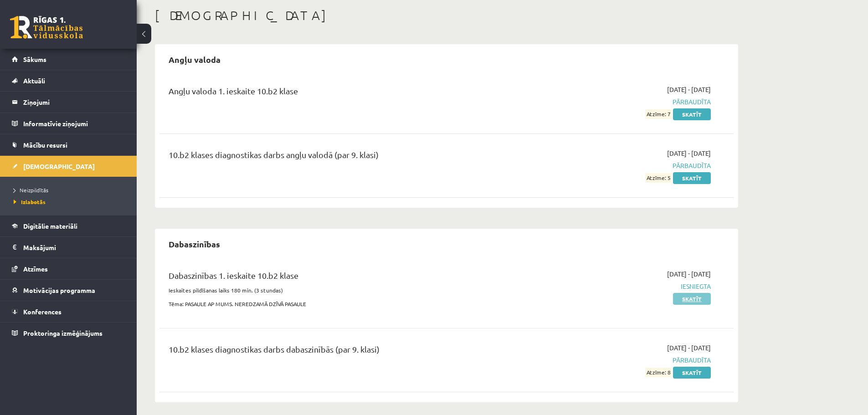  Describe the element at coordinates (194, 244) in the screenshot. I see `h2: Dabaszinības` at that location.